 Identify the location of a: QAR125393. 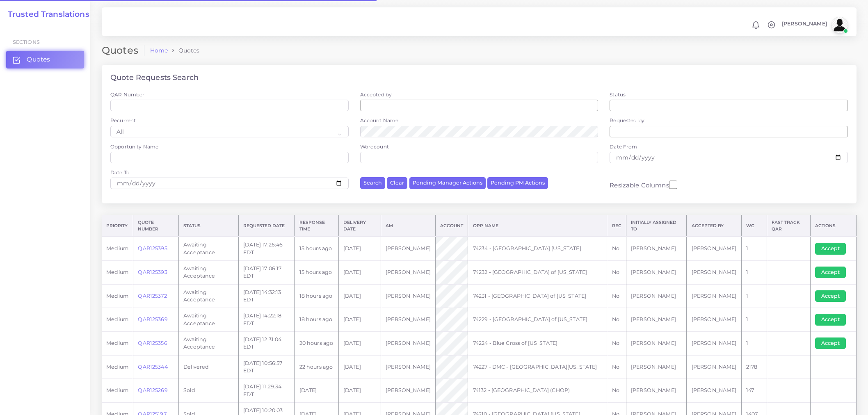
(152, 272).